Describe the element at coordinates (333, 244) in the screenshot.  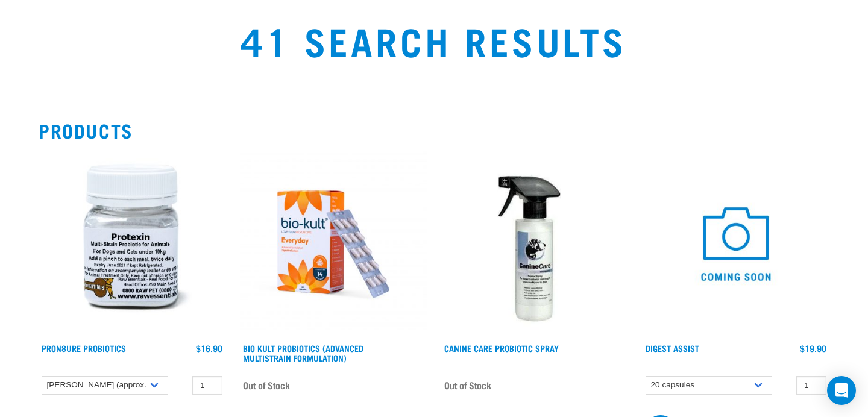
I see `img: 2023 AUG RE Product1724` at that location.